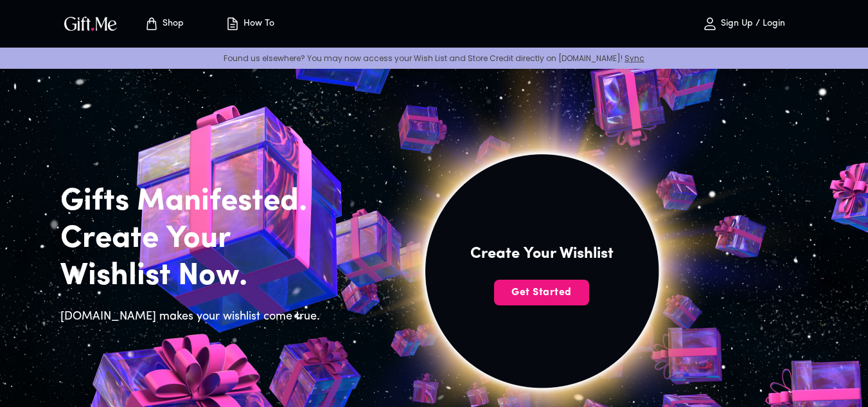 The height and width of the screenshot is (407, 868). Describe the element at coordinates (542, 292) in the screenshot. I see `span: Get Started` at that location.